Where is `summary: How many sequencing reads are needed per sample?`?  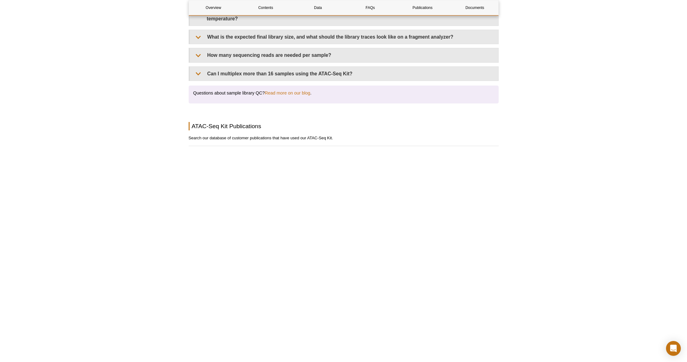
summary: How many sequencing reads are needed per sample? is located at coordinates (344, 55).